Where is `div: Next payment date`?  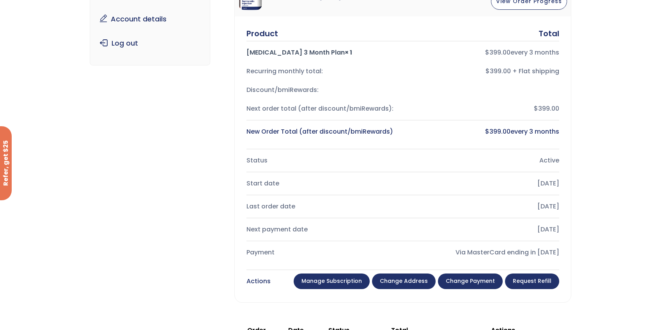
div: Next payment date is located at coordinates (321, 230).